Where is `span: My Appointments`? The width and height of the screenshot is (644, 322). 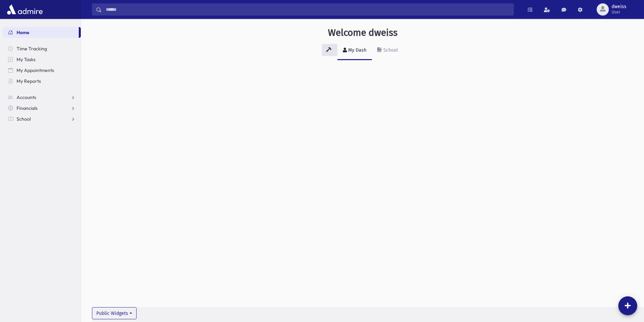
span: My Appointments is located at coordinates (35, 70).